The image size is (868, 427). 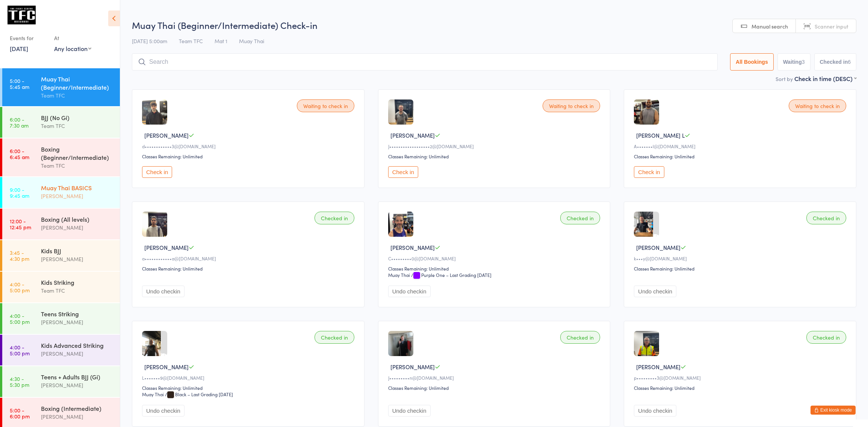 I want to click on div: Kids BJJ, so click(x=77, y=251).